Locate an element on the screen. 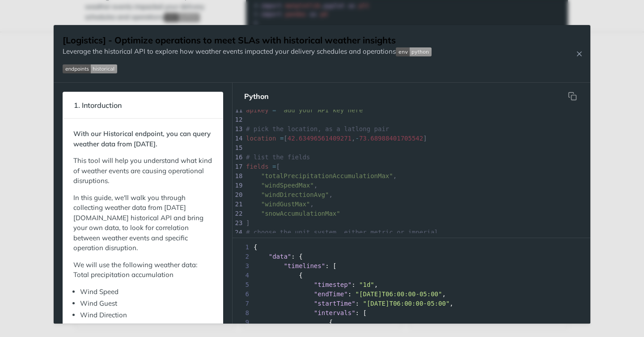  span: 3 is located at coordinates (242, 266).